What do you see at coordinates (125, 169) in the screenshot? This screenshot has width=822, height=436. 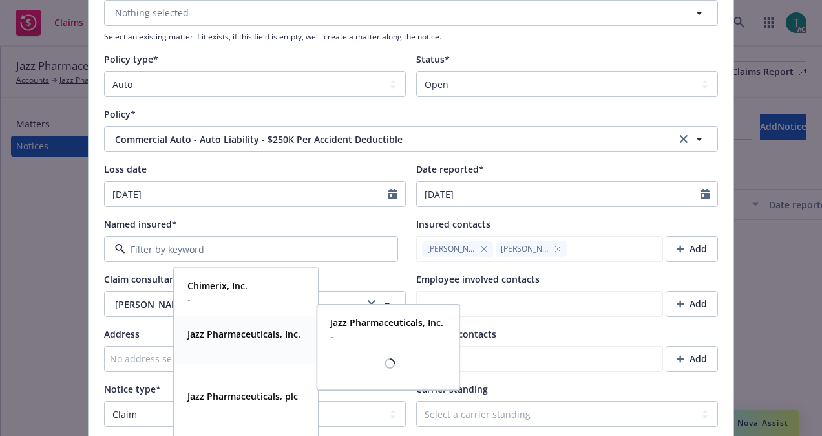 I see `span: Loss date` at bounding box center [125, 169].